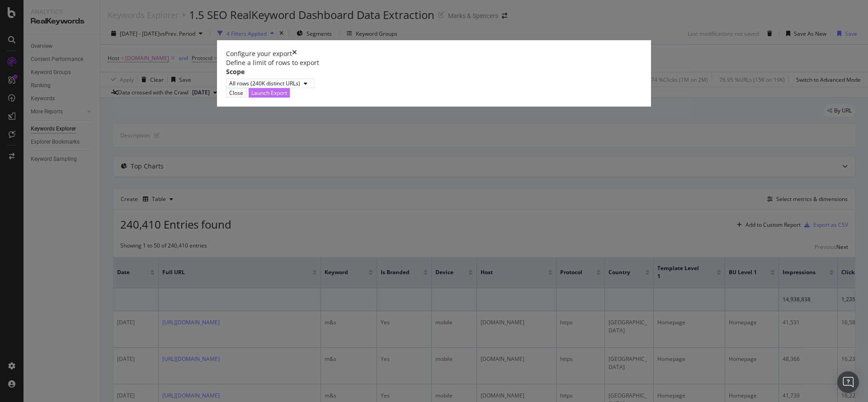 This screenshot has height=402, width=868. Describe the element at coordinates (294, 54) in the screenshot. I see `div: times` at that location.